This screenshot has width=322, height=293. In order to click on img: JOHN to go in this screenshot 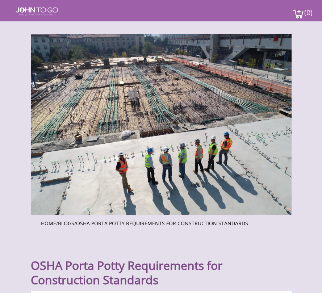, I will do `click(37, 11)`.